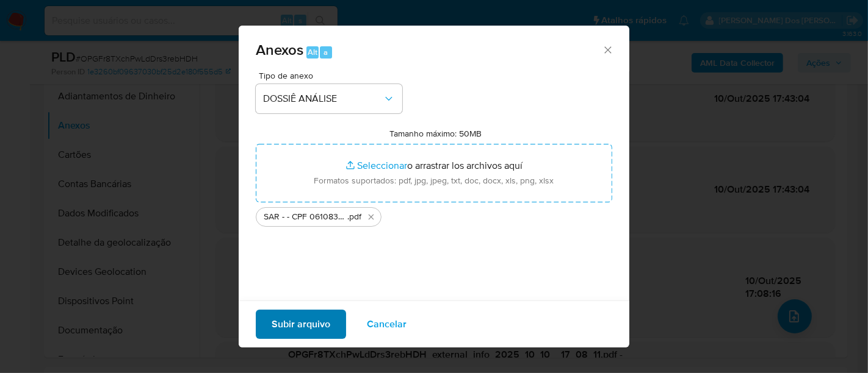 The height and width of the screenshot is (373, 868). What do you see at coordinates (280, 49) in the screenshot?
I see `span: Anexos` at bounding box center [280, 49].